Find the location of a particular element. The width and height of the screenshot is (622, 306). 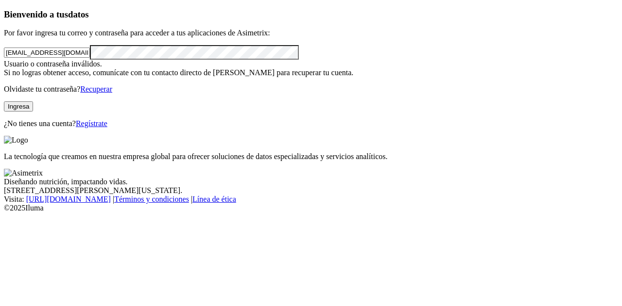

div: Diseñando nutrición, impactando vidas. is located at coordinates (311, 182).